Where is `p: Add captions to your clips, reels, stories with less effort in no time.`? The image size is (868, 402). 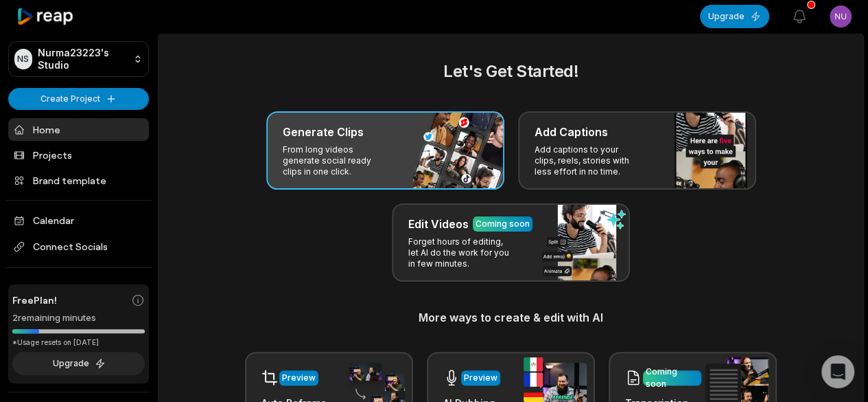 p: Add captions to your clips, reels, stories with less effort in no time. is located at coordinates (588, 160).